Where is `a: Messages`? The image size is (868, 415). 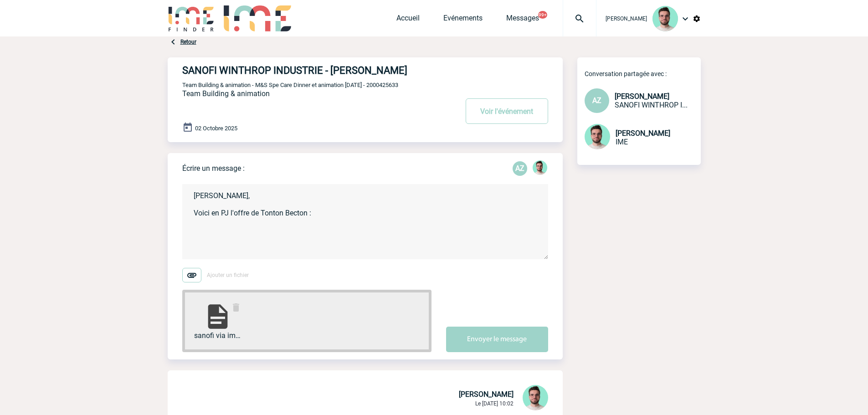 a: Messages is located at coordinates (523, 20).